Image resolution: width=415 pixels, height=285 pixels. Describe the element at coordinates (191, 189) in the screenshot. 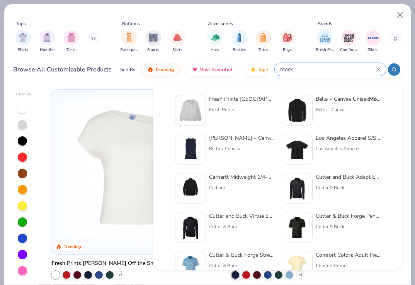

I see `img: fa30a71f-ae49-4e0d-8c1b-95533b14cc8e` at that location.